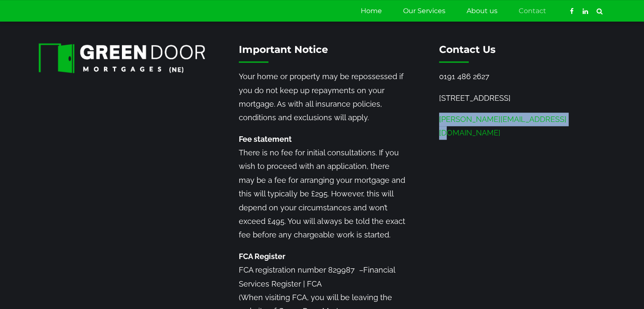  I want to click on a: Contact, so click(532, 11).